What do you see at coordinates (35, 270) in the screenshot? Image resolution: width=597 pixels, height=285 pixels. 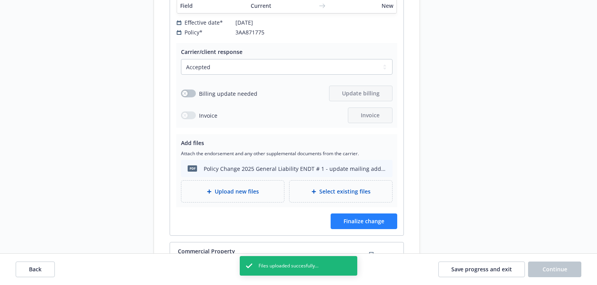 I see `button: Back` at bounding box center [35, 270].